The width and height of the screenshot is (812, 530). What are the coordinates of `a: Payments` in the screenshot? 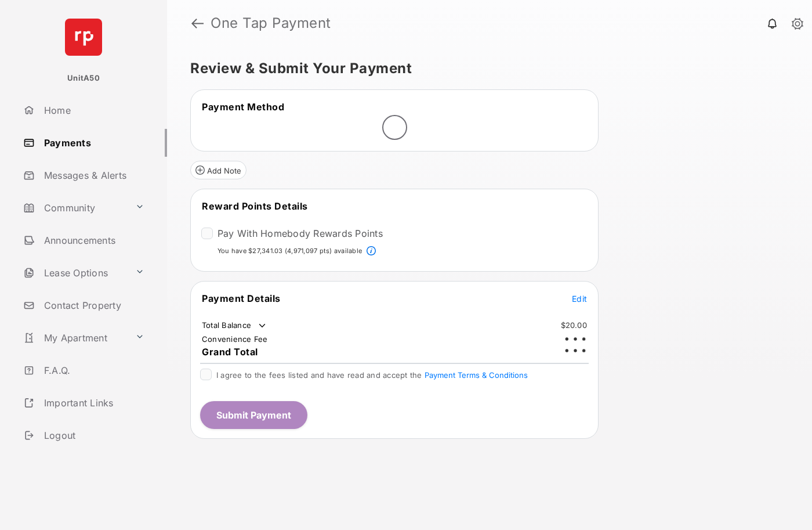 It's located at (93, 143).